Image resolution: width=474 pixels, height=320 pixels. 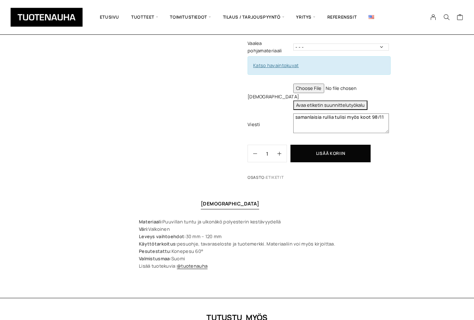 I want to click on div: Konepesu 60°, so click(x=237, y=251).